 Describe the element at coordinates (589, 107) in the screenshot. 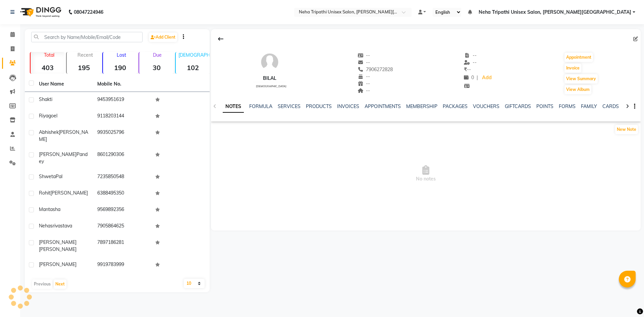

I see `a: FAMILY` at that location.